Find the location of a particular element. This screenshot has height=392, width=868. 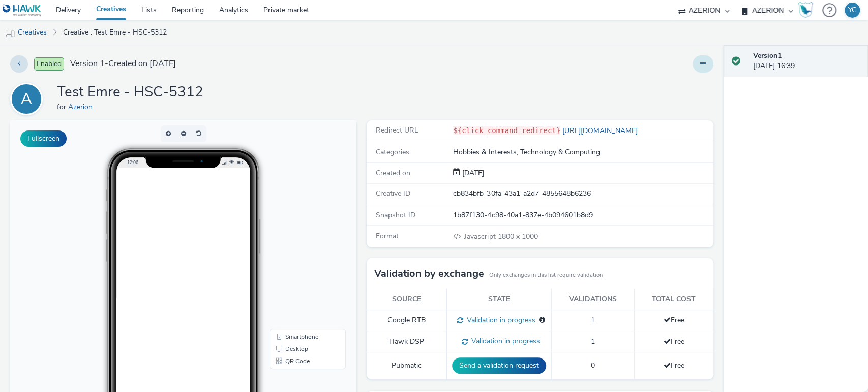

div: Hawk Academy is located at coordinates (805, 10).